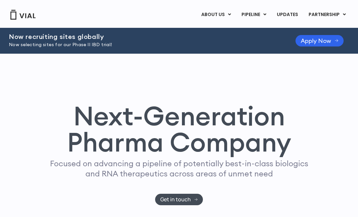 This screenshot has width=358, height=217. Describe the element at coordinates (23, 15) in the screenshot. I see `img: Vial Logo` at that location.